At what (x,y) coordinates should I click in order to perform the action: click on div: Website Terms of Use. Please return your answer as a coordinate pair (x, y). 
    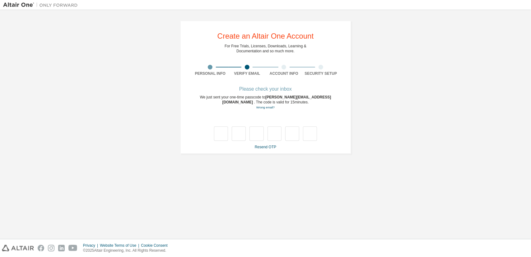
    Looking at the image, I should click on (120, 245).